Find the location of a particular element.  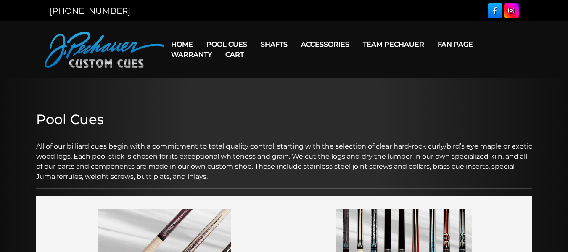

a: Warranty is located at coordinates (191, 54).